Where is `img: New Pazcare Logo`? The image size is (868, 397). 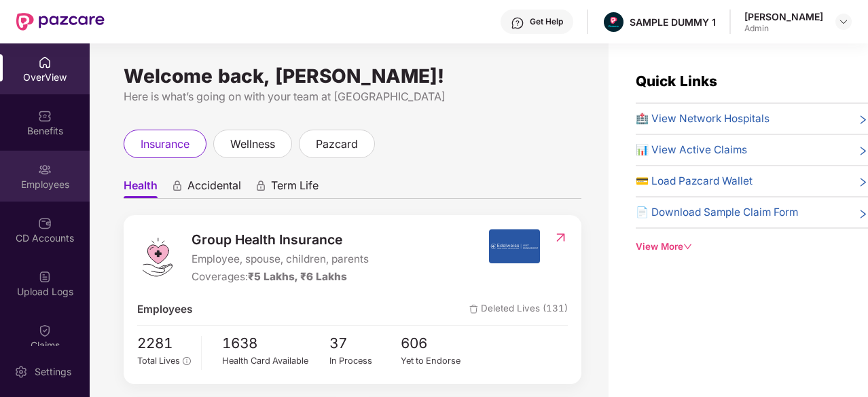 img: New Pazcare Logo is located at coordinates (60, 22).